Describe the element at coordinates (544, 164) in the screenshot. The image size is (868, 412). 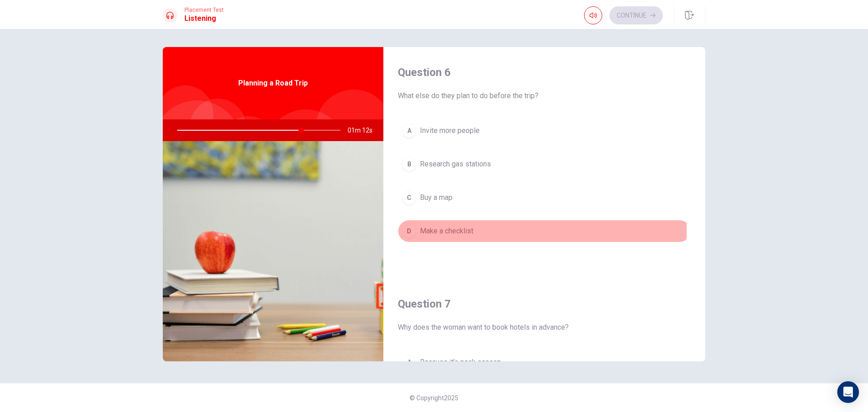
I see `button: BResearch gas stations` at that location.